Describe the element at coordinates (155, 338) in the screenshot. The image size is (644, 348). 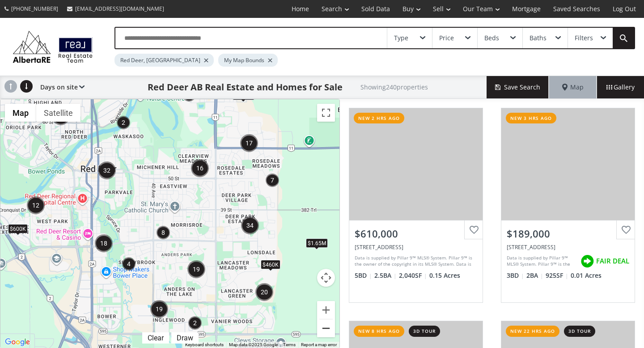
I see `div: Click to clear.` at that location.